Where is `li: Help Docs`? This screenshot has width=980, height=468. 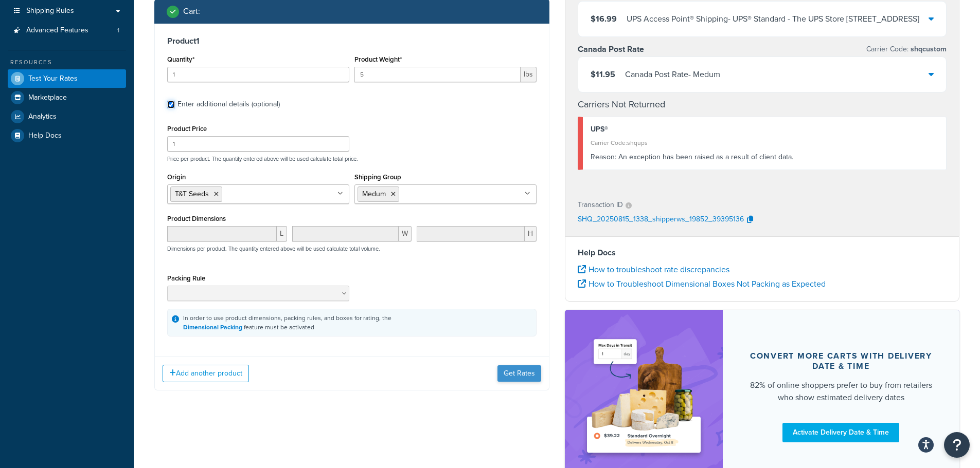
li: Help Docs is located at coordinates (67, 136).